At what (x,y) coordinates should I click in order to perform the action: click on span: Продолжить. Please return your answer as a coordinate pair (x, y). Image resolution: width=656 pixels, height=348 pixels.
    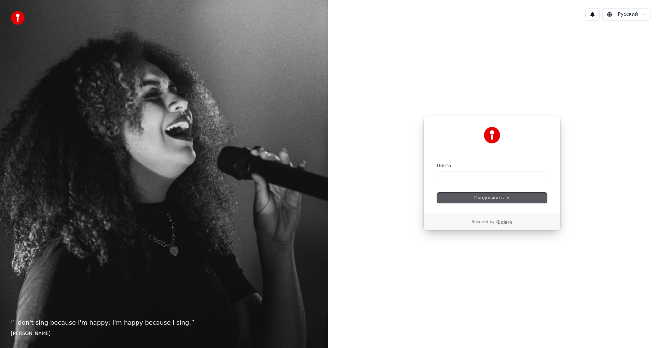
    Looking at the image, I should click on (492, 198).